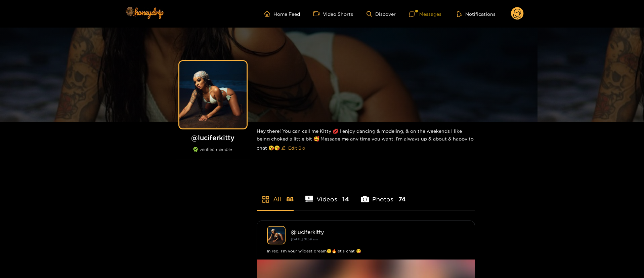  What do you see at coordinates (476, 14) in the screenshot?
I see `button: Notifications` at bounding box center [476, 14].